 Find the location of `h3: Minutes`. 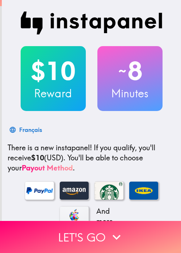

h3: Minutes is located at coordinates (130, 94).